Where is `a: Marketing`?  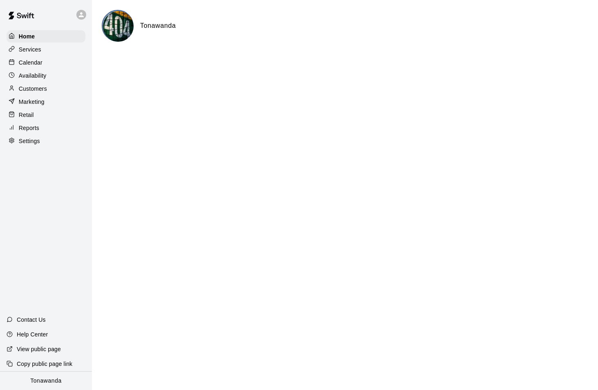
a: Marketing is located at coordinates (46, 102).